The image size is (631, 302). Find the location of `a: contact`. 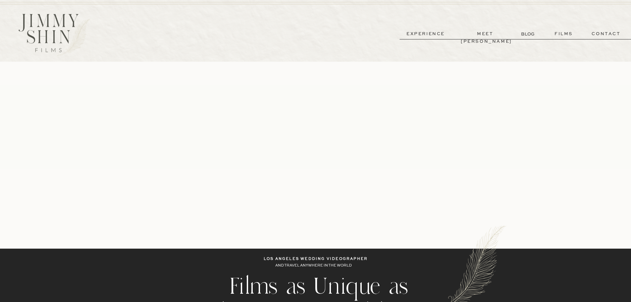

a: contact is located at coordinates (606, 34).